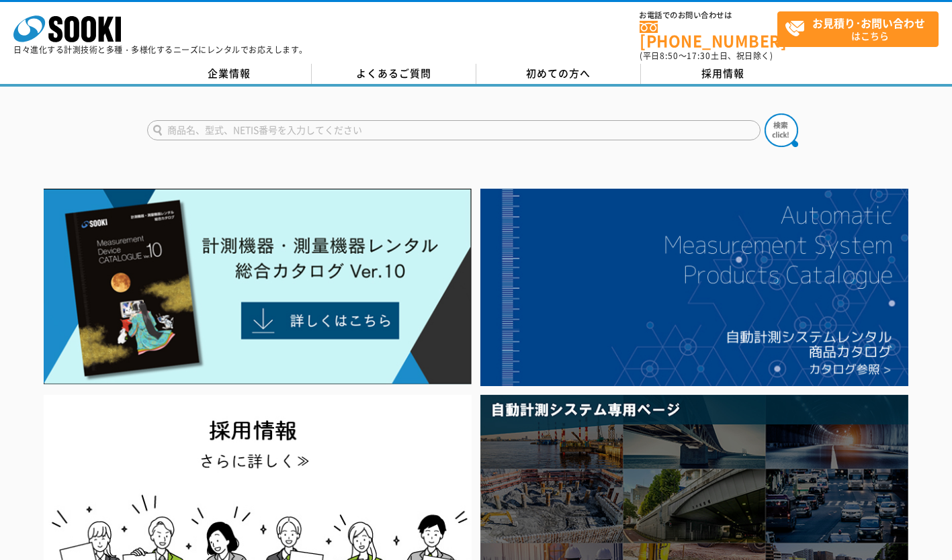 The image size is (952, 560). I want to click on span: 初めての方へ, so click(558, 73).